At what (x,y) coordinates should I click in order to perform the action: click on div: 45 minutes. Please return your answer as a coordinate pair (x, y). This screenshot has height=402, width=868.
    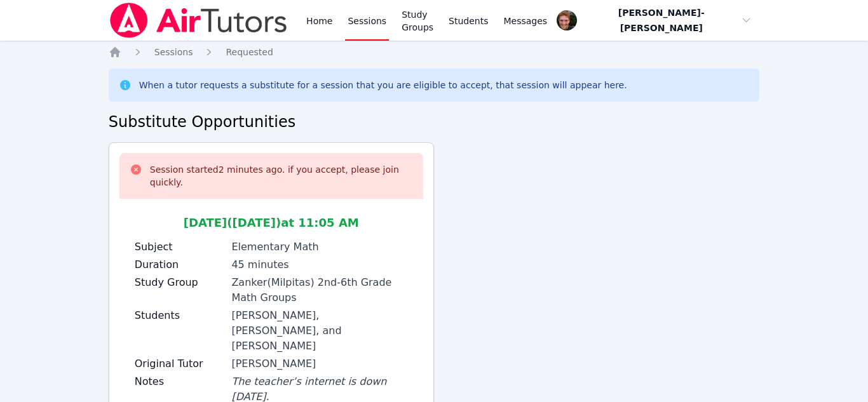
    Looking at the image, I should click on (319, 265).